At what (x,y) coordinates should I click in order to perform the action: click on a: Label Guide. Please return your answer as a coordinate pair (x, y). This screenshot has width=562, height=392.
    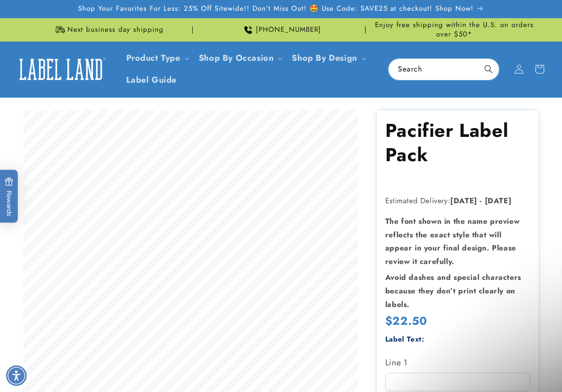
    Looking at the image, I should click on (151, 80).